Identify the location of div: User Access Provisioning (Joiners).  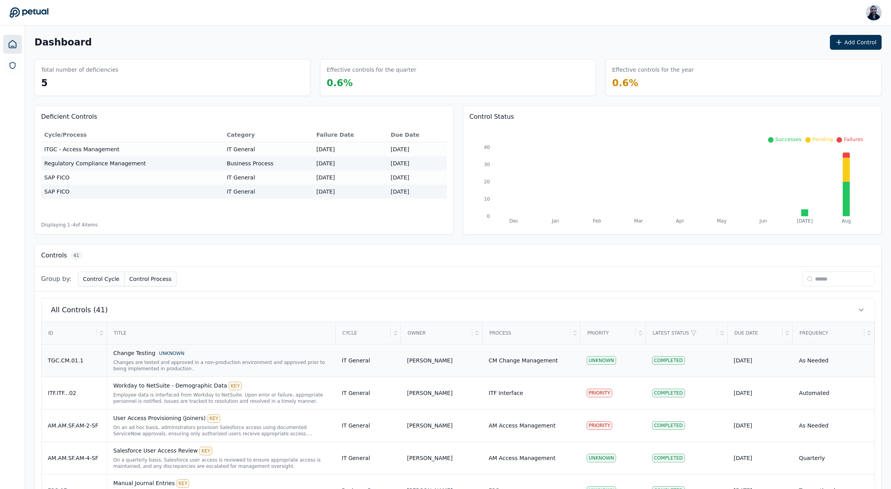
(221, 418).